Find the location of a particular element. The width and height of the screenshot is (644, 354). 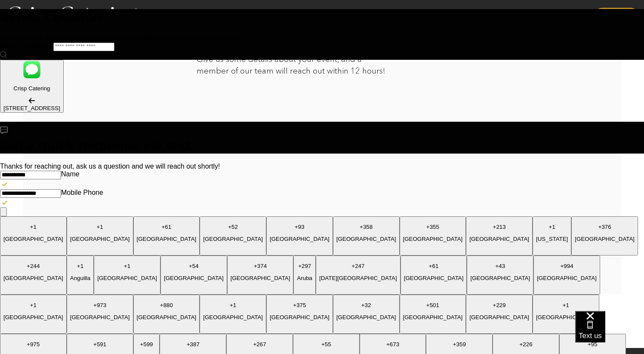

span: Text us is located at coordinates (15, 25).